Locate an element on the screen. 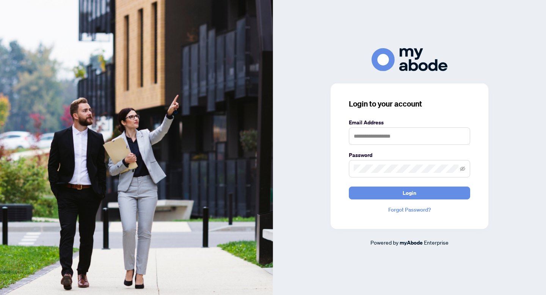 The image size is (546, 295). span: Login is located at coordinates (409, 193).